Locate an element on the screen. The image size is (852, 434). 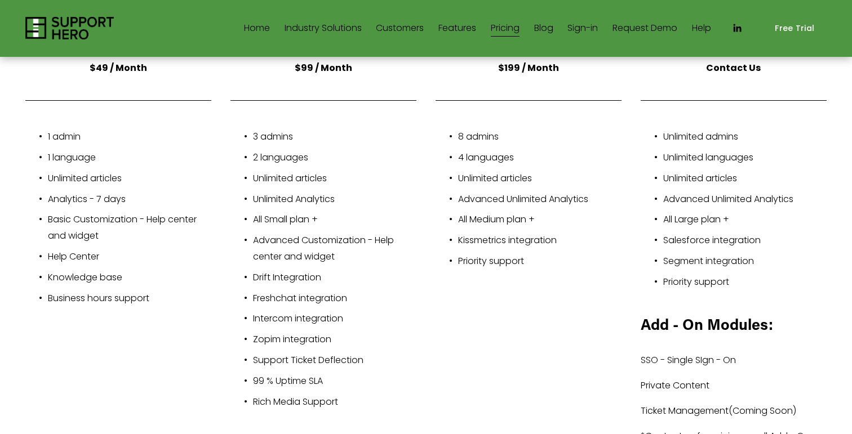
p: Intercom integration is located at coordinates (335, 319).